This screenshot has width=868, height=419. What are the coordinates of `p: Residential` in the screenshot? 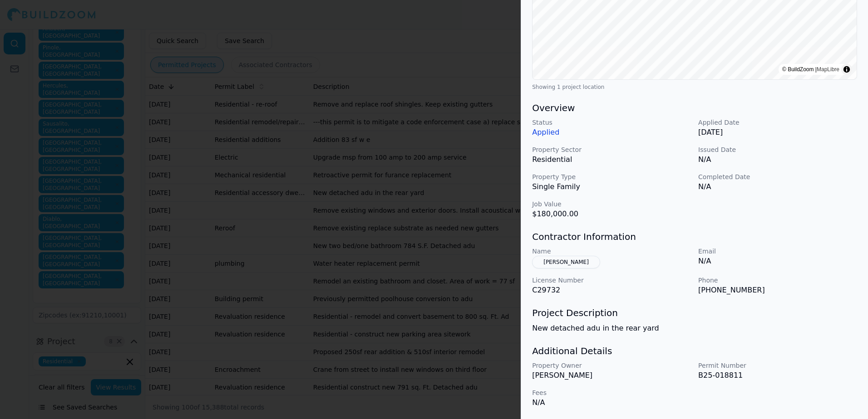 It's located at (612, 159).